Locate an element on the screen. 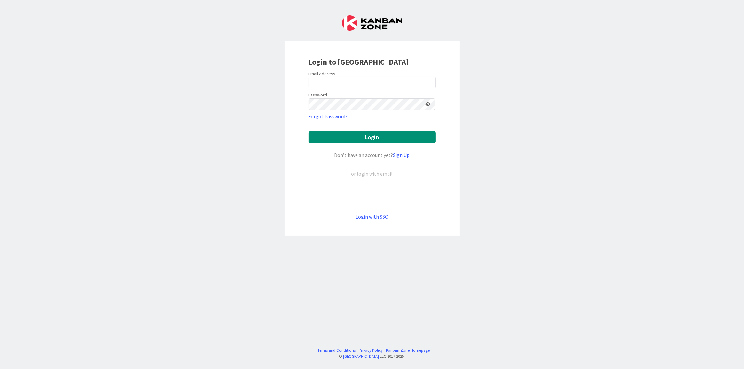 Image resolution: width=744 pixels, height=369 pixels. label: Password is located at coordinates (318, 95).